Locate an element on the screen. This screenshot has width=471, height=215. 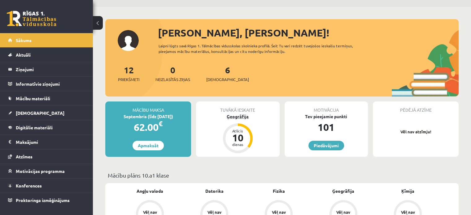
a: Maksājumi is located at coordinates (46, 142).